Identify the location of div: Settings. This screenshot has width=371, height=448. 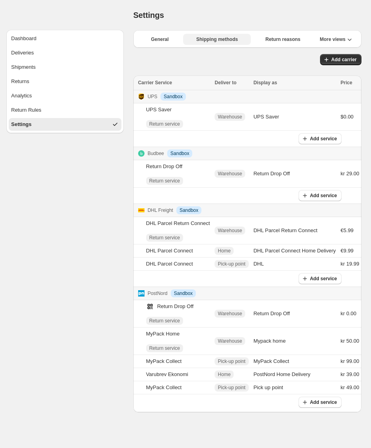
(21, 124).